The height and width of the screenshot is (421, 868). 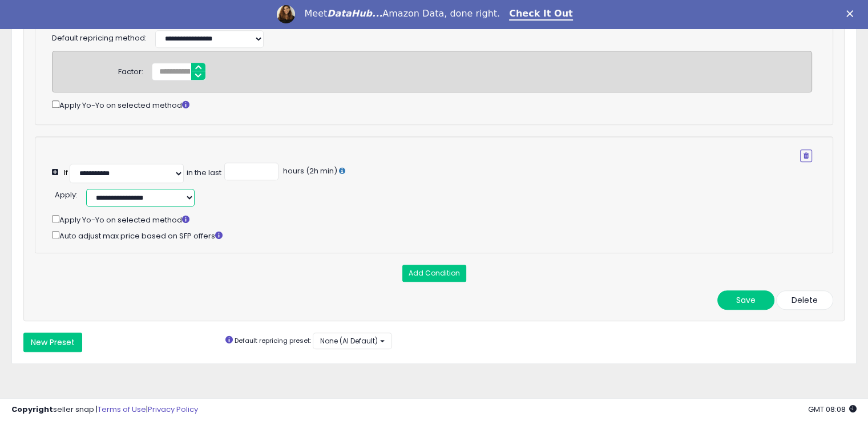 What do you see at coordinates (131, 70) in the screenshot?
I see `div: Factor:` at bounding box center [131, 70].